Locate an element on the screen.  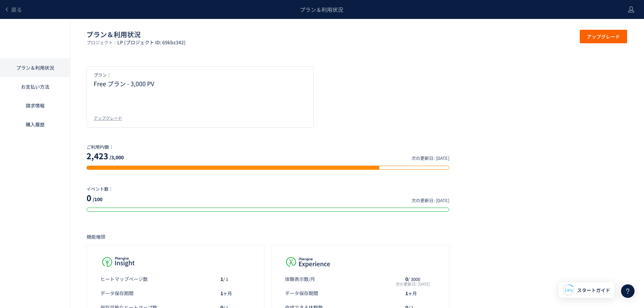
span: 2,423 is located at coordinates (98, 156).